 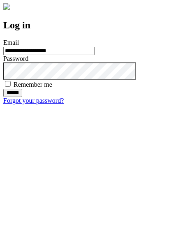 I want to click on h2: Log in, so click(x=92, y=25).